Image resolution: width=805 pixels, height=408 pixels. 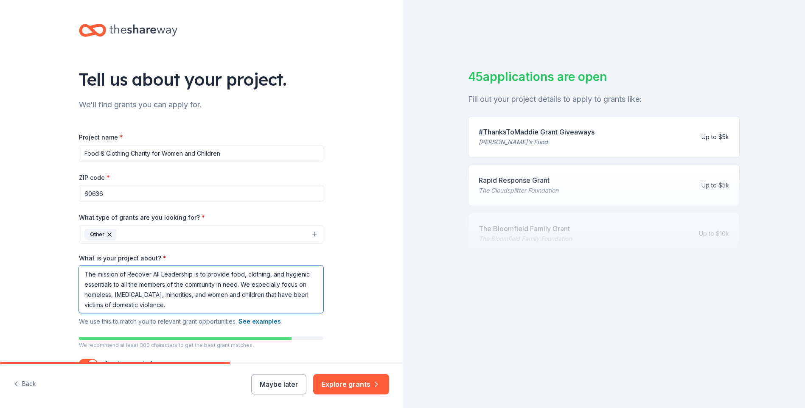 What do you see at coordinates (101, 137) in the screenshot?
I see `label: Project name` at bounding box center [101, 137].